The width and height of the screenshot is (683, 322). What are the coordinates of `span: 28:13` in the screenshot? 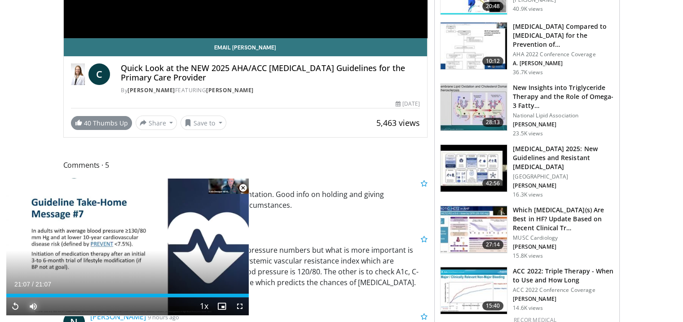 It's located at (493, 122).